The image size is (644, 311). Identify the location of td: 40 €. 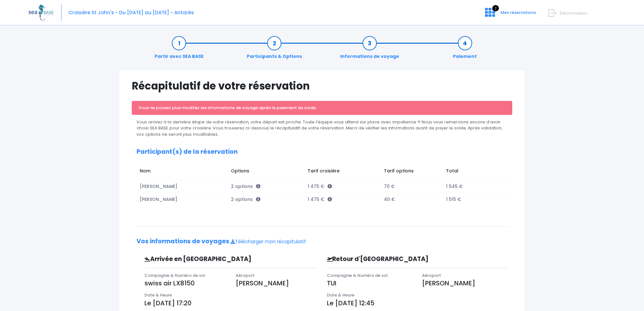
(412, 199).